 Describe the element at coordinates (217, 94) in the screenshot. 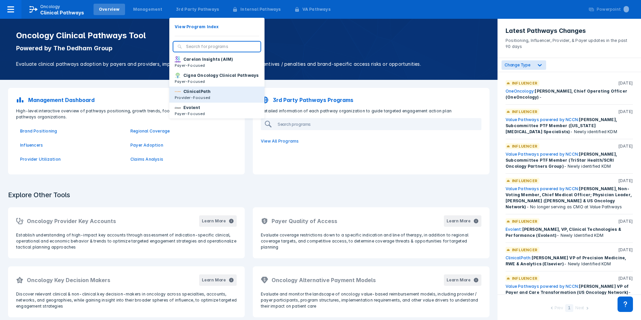

I see `a: ClinicalPathProvider-Focused` at that location.